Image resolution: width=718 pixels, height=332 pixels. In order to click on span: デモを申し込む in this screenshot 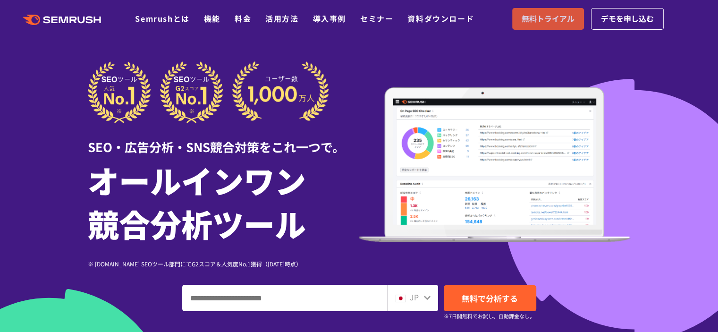, I will do `click(628, 19)`.